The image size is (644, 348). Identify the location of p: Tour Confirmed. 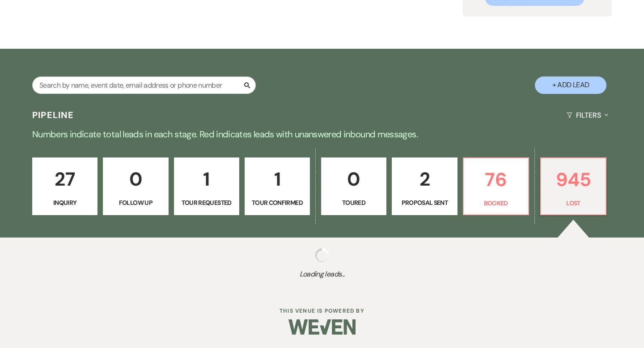
(277, 203).